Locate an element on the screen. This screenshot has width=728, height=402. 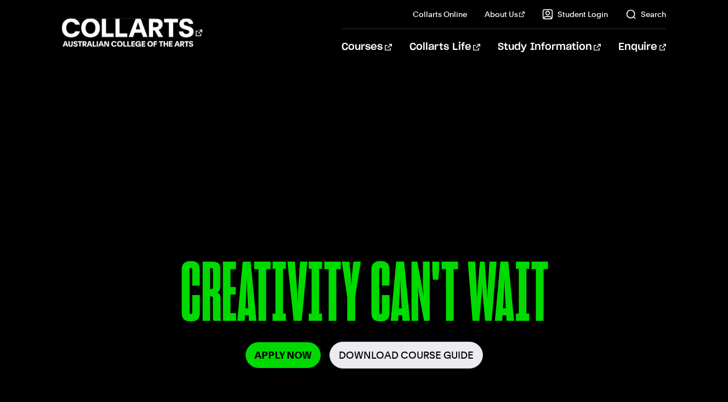
a: Student Login is located at coordinates (575, 14).